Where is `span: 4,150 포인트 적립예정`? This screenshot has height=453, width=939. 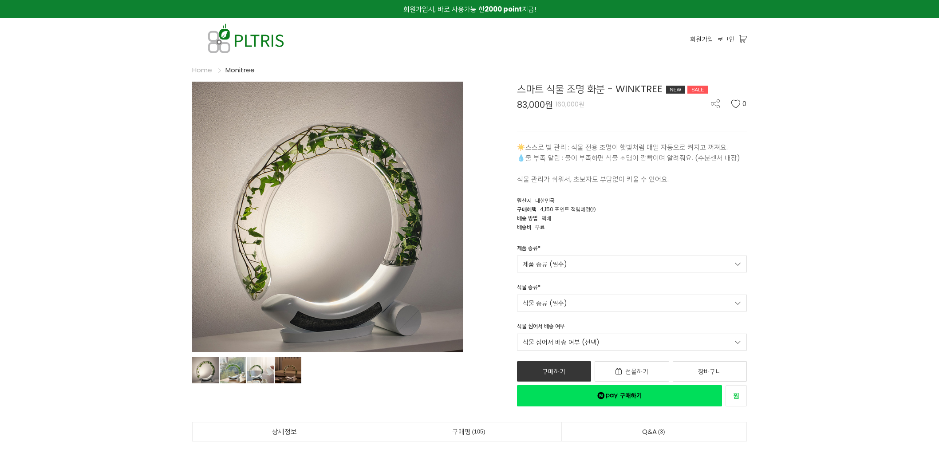
span: 4,150 포인트 적립예정 is located at coordinates (568, 209).